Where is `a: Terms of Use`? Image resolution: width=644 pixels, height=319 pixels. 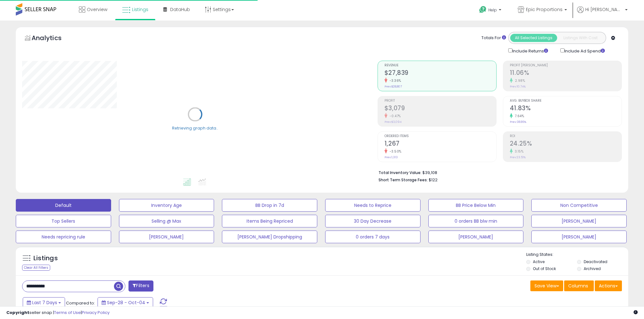
a: Terms of Use is located at coordinates (68, 312).